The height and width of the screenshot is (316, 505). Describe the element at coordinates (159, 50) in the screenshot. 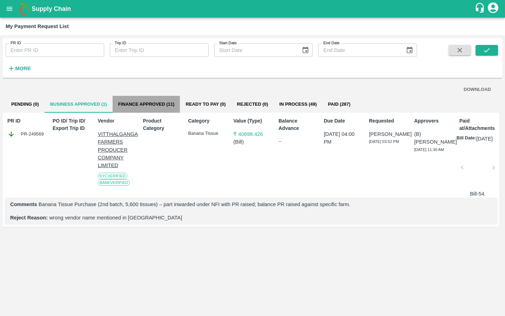

I see `input: Enter Trip ID` at that location.